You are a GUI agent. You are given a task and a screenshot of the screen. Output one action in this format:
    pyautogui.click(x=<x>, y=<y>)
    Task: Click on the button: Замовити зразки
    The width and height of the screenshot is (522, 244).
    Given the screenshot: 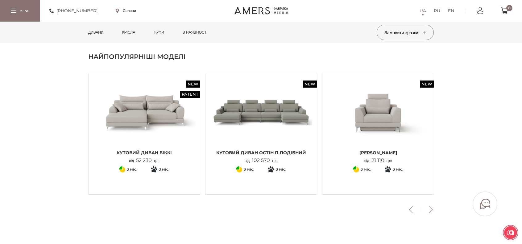 What is the action you would take?
    pyautogui.click(x=405, y=32)
    